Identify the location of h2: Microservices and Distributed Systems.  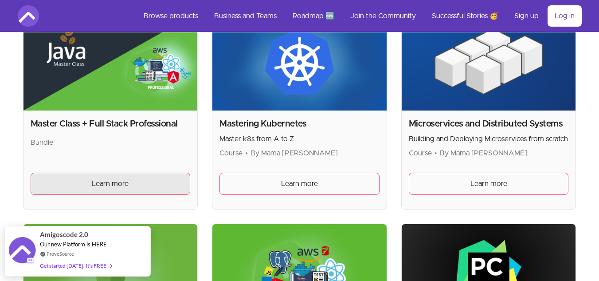
(489, 124).